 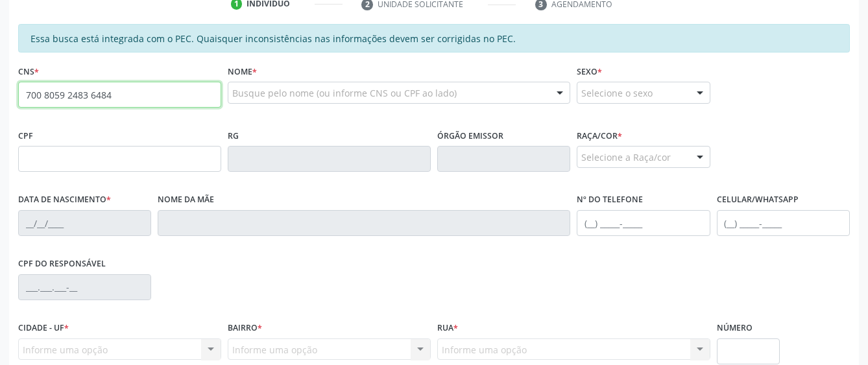 What do you see at coordinates (470, 136) in the screenshot?
I see `label: Órgão emissor` at bounding box center [470, 136].